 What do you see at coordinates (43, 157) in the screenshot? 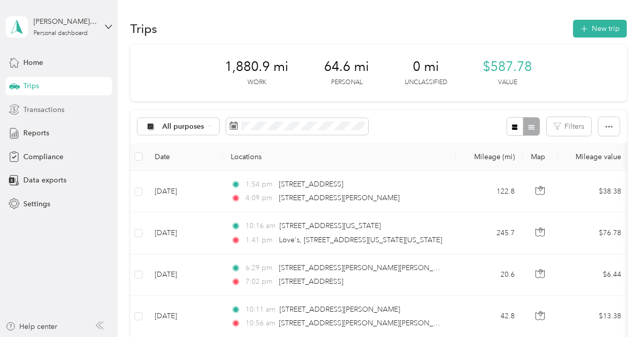
I see `span: Compliance` at bounding box center [43, 157].